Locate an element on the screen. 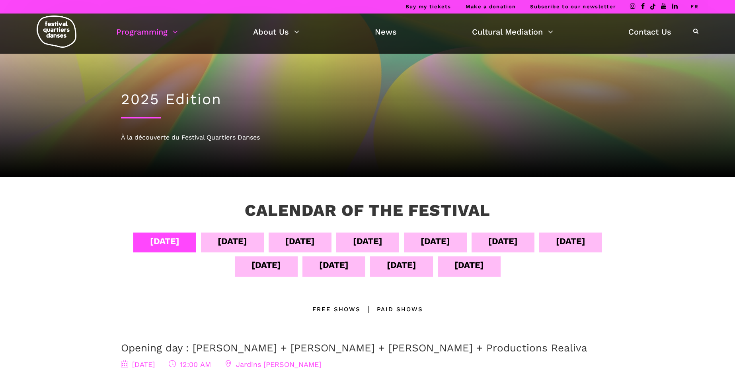 This screenshot has width=735, height=384. div: À la découverte du Festival Quartiers Danses is located at coordinates (368, 138).